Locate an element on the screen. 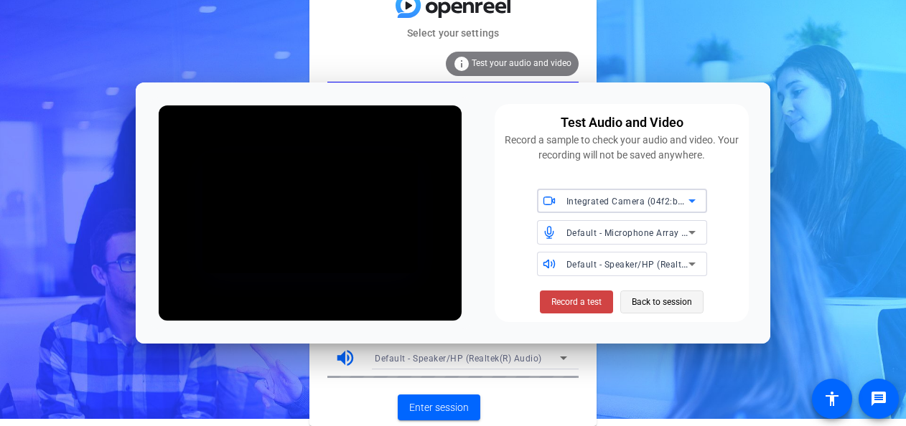 Image resolution: width=906 pixels, height=426 pixels. button: Record a test is located at coordinates (576, 302).